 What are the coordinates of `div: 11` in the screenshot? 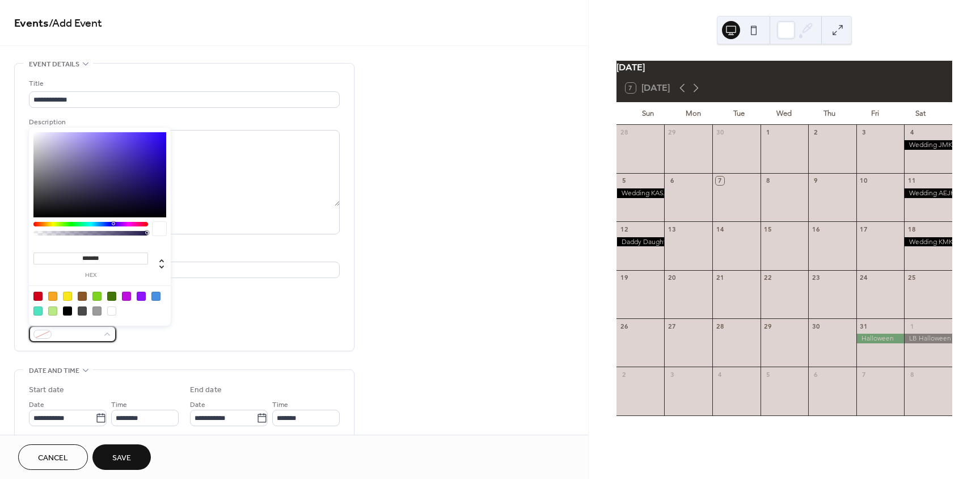 It's located at (911, 180).